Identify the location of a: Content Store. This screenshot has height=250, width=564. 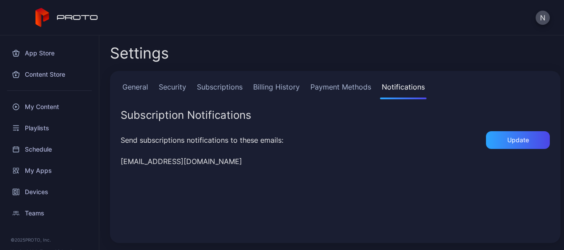
(49, 74).